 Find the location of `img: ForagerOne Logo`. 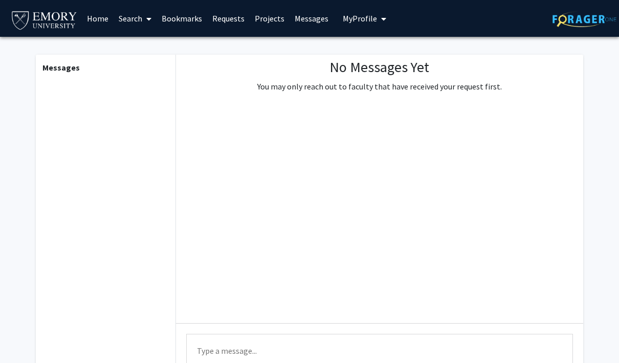

img: ForagerOne Logo is located at coordinates (584, 19).